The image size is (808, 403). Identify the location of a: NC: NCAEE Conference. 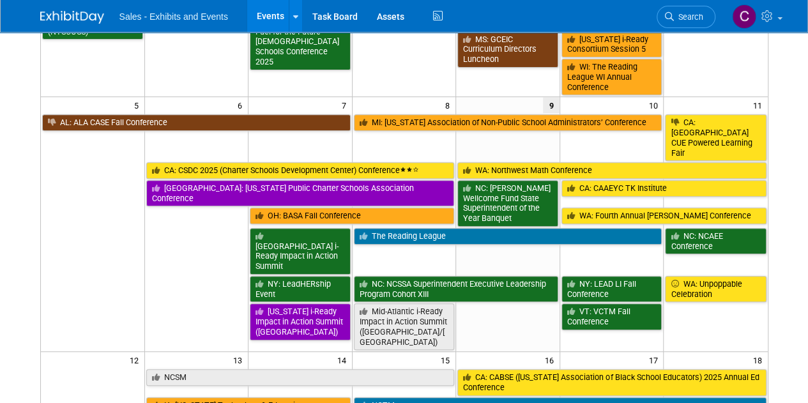
(716, 241).